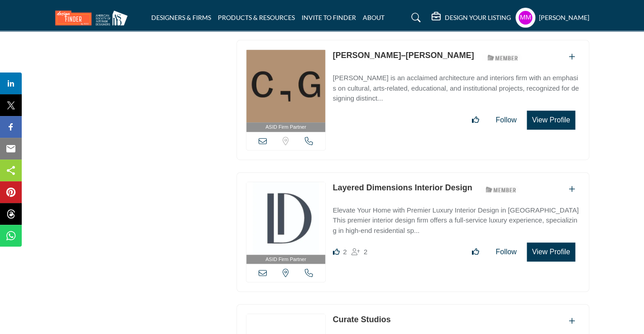  Describe the element at coordinates (362, 320) in the screenshot. I see `p: Curate Studios` at that location.